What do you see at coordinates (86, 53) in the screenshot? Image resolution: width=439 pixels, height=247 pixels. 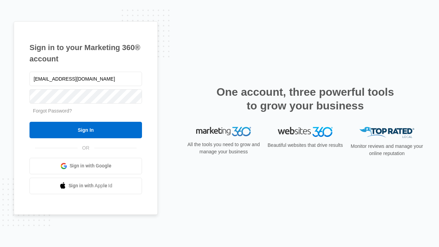 I see `h1: Sign in to your Marketing 360® account` at bounding box center [86, 53].